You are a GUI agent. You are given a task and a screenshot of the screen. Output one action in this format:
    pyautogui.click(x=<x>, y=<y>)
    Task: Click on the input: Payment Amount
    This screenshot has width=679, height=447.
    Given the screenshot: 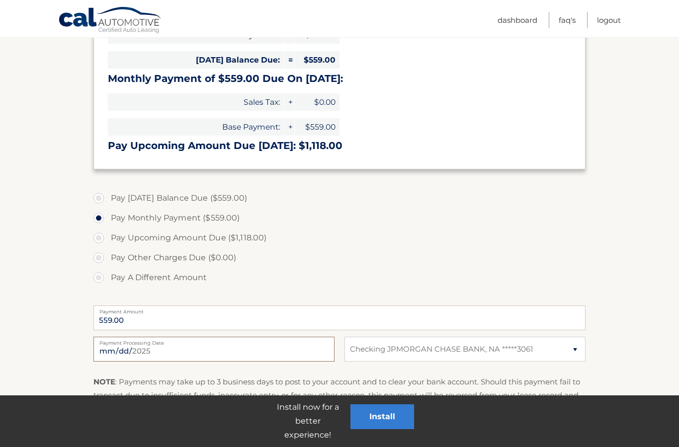 What is the action you would take?
    pyautogui.click(x=339, y=318)
    